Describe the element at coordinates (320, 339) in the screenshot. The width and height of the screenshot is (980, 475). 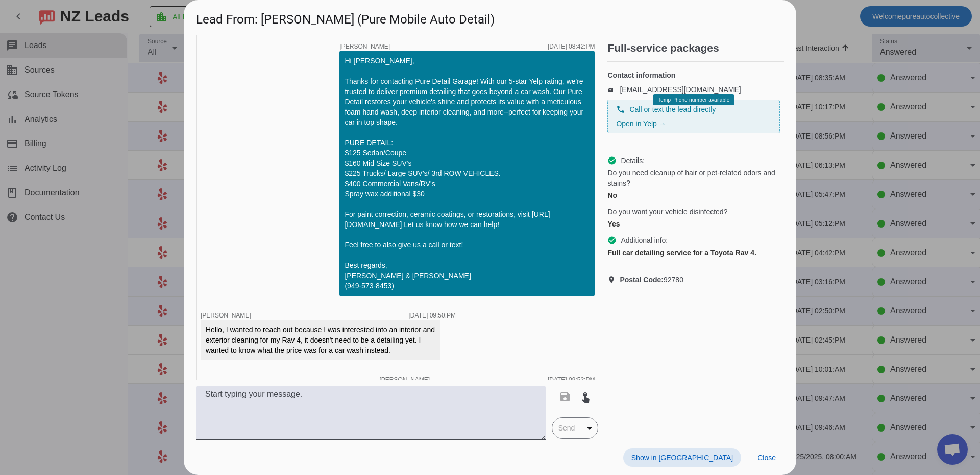
I see `div: Hello, I wanted to reach out because I was interested into an interior and exterior cleaning for ...` at that location.